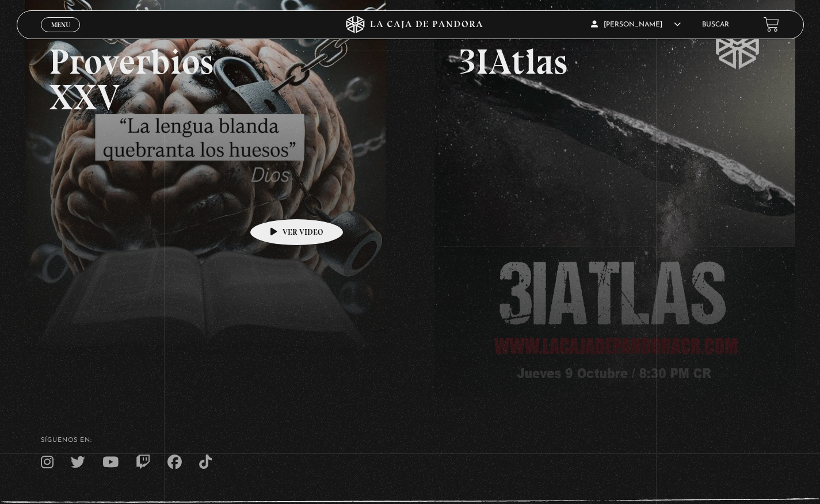  What do you see at coordinates (60, 25) in the screenshot?
I see `span: Menu` at bounding box center [60, 25].